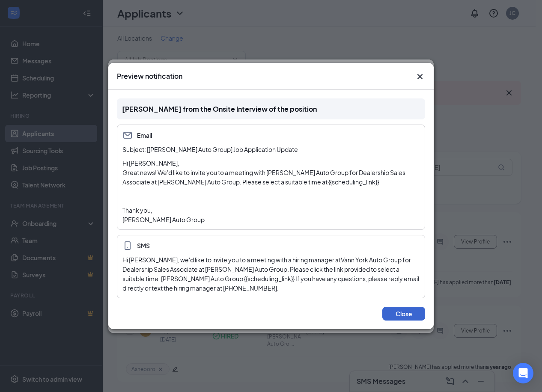 The width and height of the screenshot is (542, 392). I want to click on svg: MobileSms, so click(128, 246).